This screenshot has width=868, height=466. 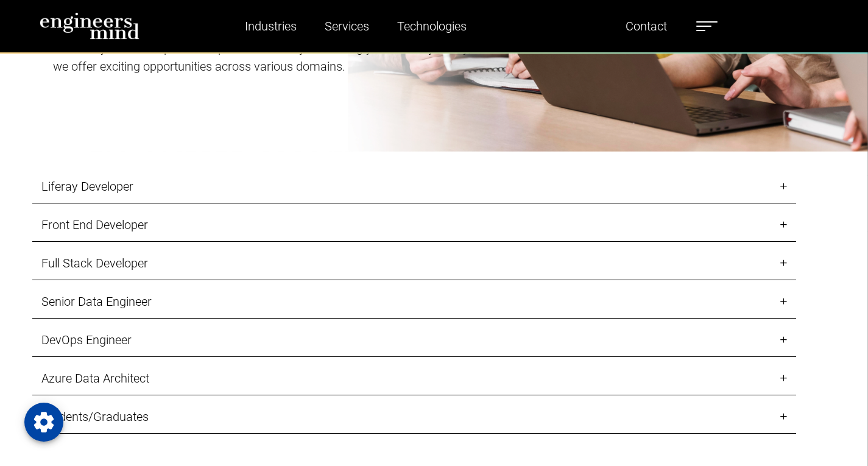 What do you see at coordinates (646, 27) in the screenshot?
I see `a: Contact` at bounding box center [646, 27].